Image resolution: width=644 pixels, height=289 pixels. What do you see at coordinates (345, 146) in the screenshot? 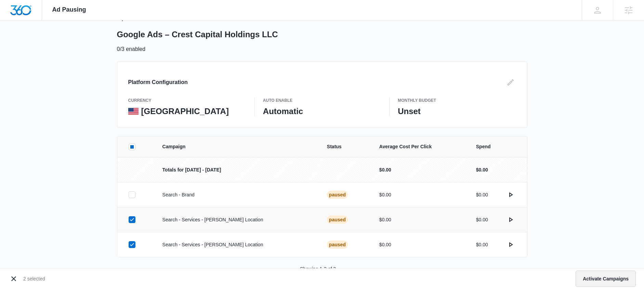
I see `span: Status` at bounding box center [345, 146].